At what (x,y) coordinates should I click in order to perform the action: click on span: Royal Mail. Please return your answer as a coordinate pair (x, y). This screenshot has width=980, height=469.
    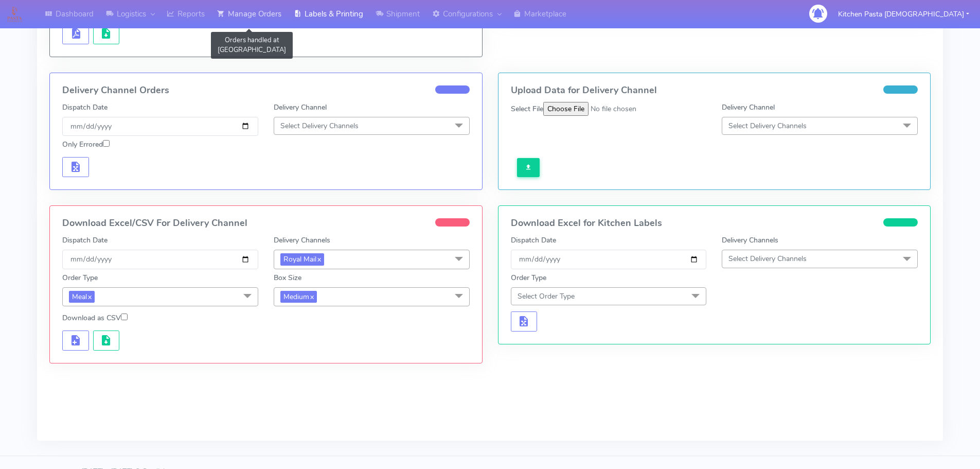
    Looking at the image, I should click on (302, 259).